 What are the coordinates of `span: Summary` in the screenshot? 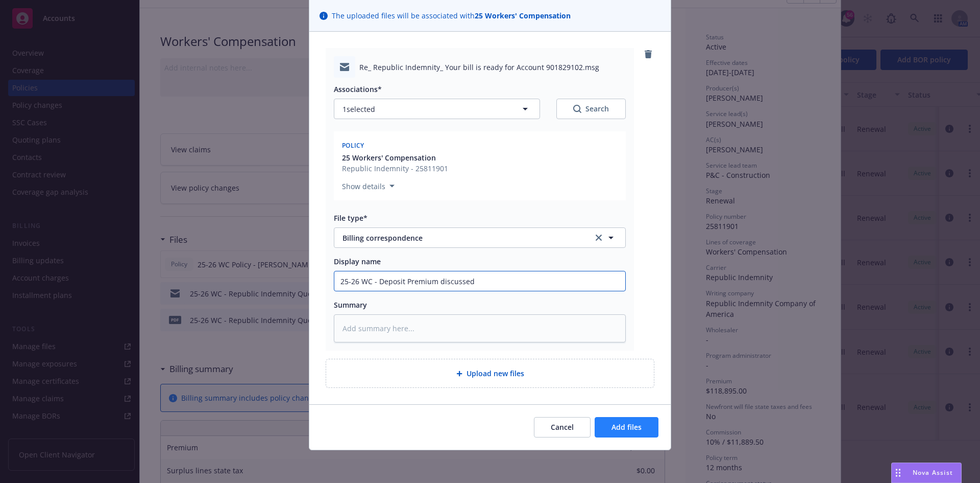 It's located at (350, 304).